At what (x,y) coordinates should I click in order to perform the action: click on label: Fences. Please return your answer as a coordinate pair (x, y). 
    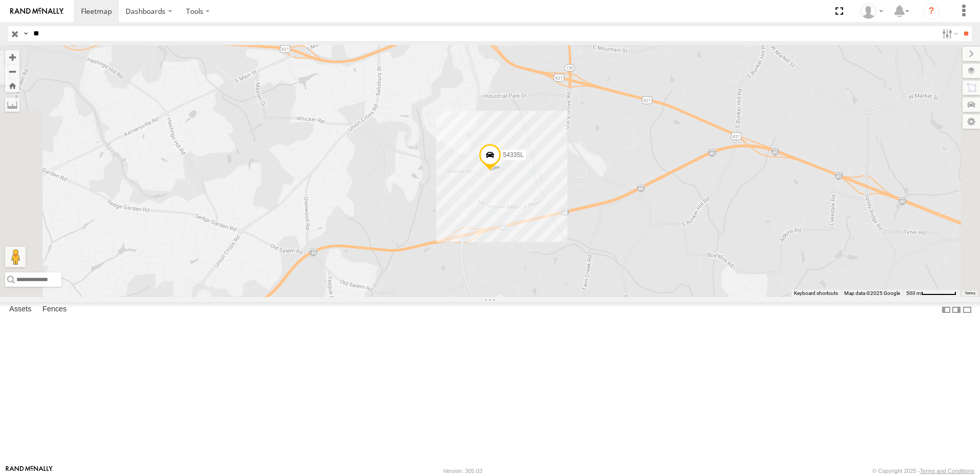
    Looking at the image, I should click on (54, 310).